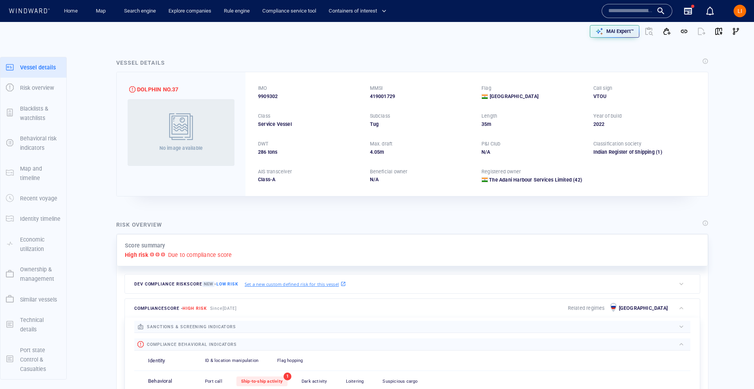 The height and width of the screenshot is (389, 754). I want to click on a: Technical details, so click(33, 324).